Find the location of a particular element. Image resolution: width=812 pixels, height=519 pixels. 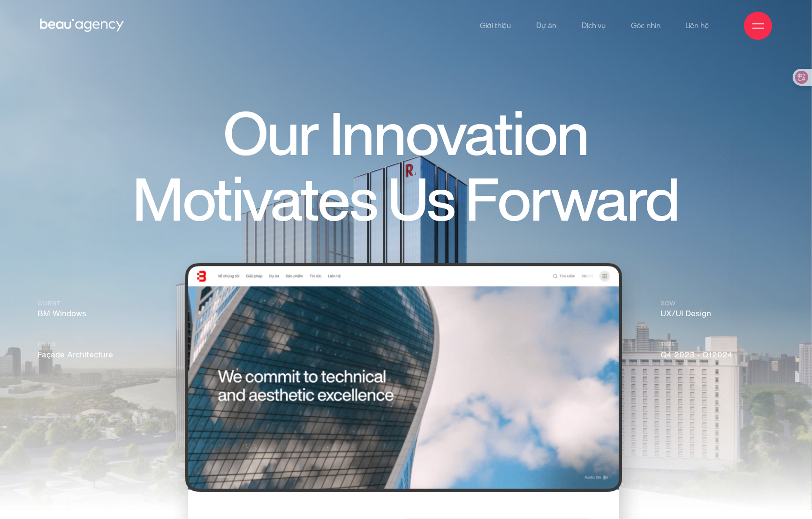

small: Time is located at coordinates (717, 344).